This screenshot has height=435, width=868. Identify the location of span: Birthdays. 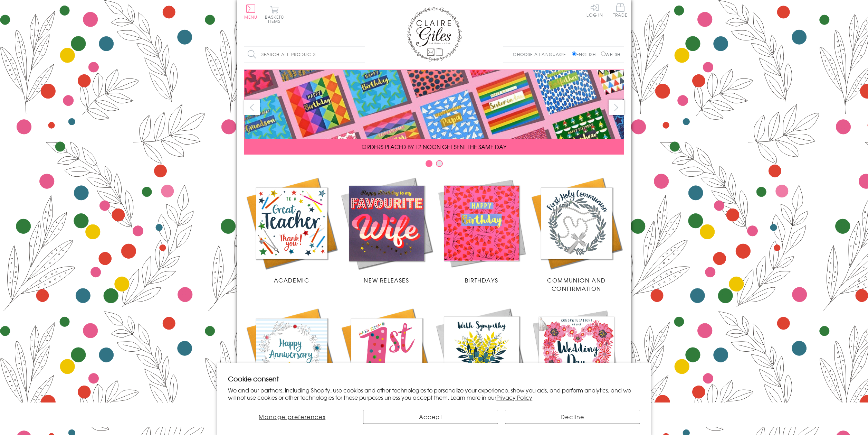
(481, 280).